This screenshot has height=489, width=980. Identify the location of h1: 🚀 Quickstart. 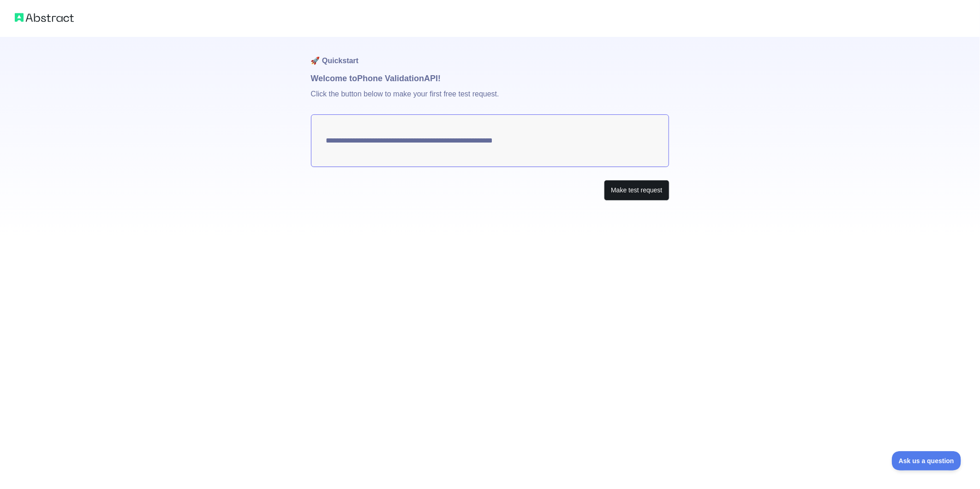
(490, 55).